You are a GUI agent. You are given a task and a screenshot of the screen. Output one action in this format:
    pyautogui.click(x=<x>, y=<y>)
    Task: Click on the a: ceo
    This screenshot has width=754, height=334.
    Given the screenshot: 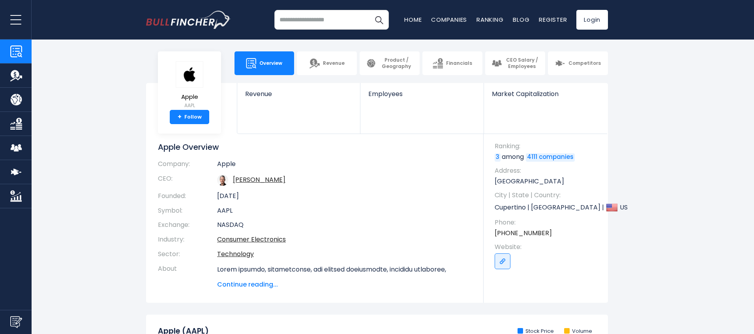 What is the action you would take?
    pyautogui.click(x=259, y=179)
    